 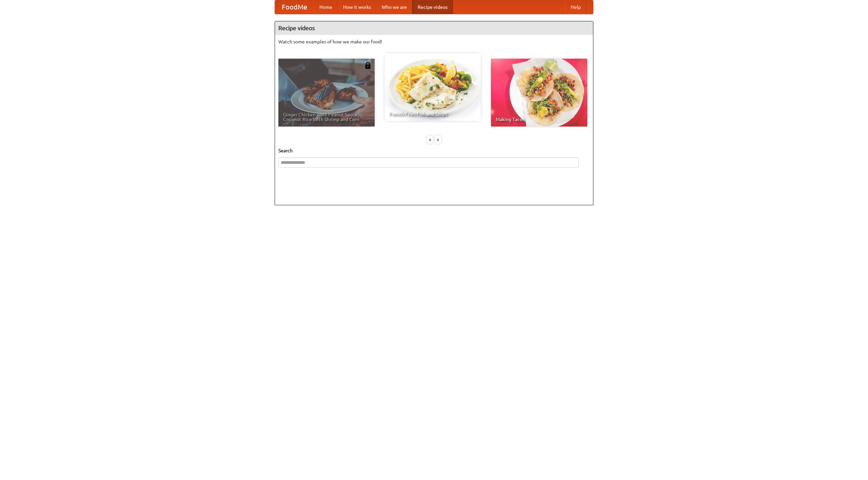 I want to click on h4: Recipe videos, so click(x=434, y=28).